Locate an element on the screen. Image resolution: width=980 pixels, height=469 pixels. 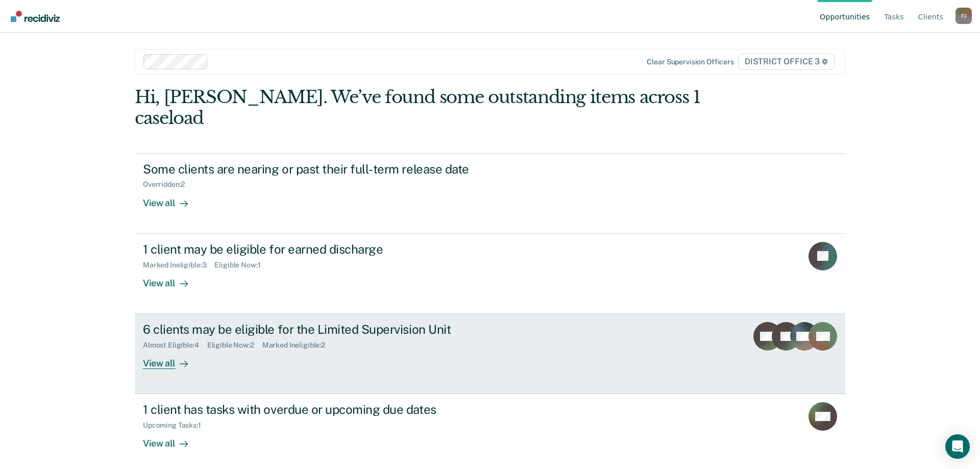
button: Profile dropdown button is located at coordinates (964, 16).